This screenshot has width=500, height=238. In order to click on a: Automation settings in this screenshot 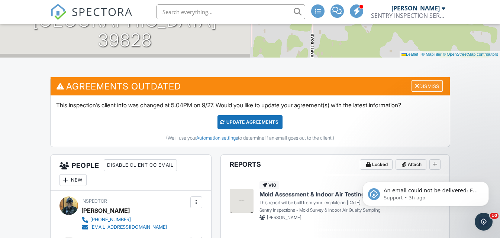, I will do `click(217, 138)`.